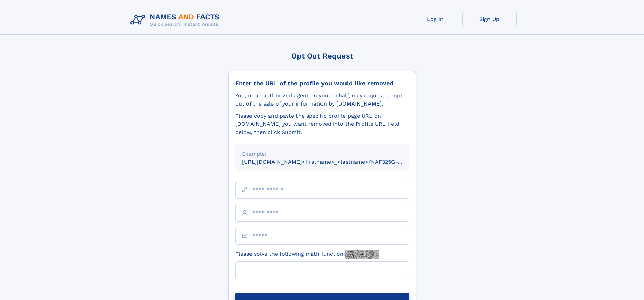 Image resolution: width=644 pixels, height=300 pixels. What do you see at coordinates (322, 154) in the screenshot?
I see `div: Example:` at bounding box center [322, 154].